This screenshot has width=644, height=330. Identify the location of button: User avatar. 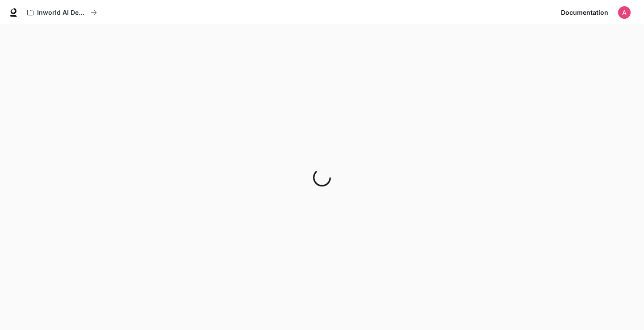
(625, 12).